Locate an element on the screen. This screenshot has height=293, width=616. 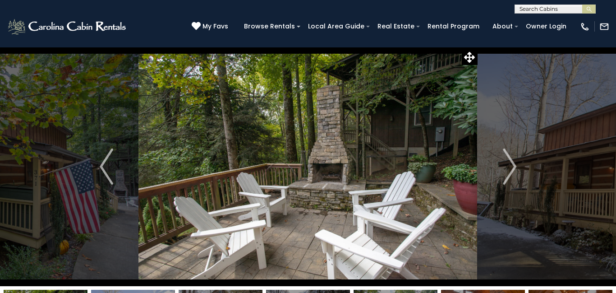
button: Previous is located at coordinates (106, 166).